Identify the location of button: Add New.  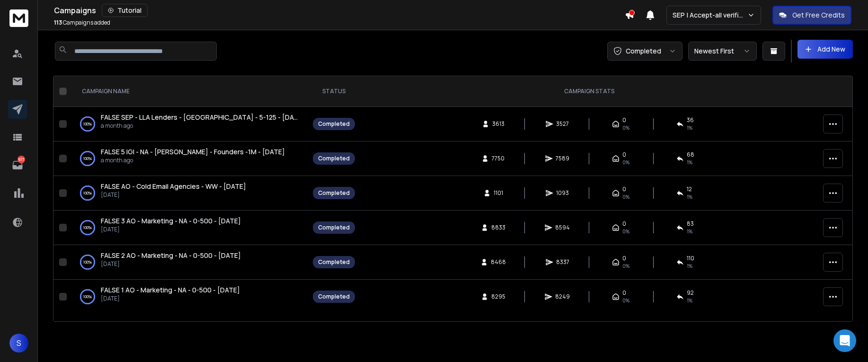
(825, 49).